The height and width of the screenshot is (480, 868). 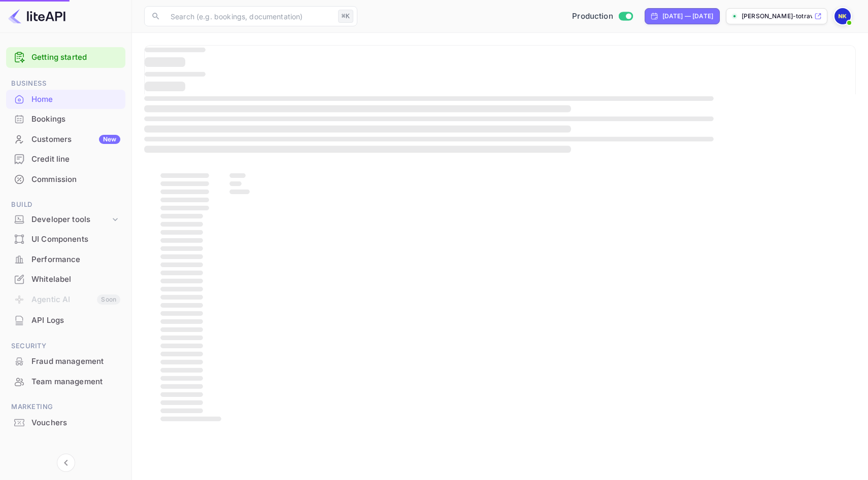 I want to click on img: LiteAPI logo, so click(x=37, y=17).